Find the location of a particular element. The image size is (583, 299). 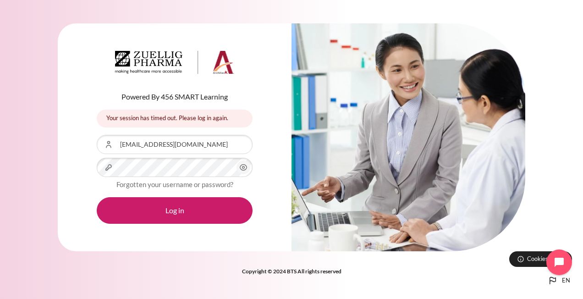

span: en is located at coordinates (566, 280).